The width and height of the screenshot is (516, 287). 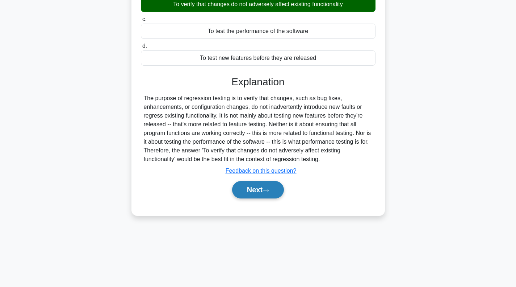 I want to click on button: Next, so click(x=258, y=190).